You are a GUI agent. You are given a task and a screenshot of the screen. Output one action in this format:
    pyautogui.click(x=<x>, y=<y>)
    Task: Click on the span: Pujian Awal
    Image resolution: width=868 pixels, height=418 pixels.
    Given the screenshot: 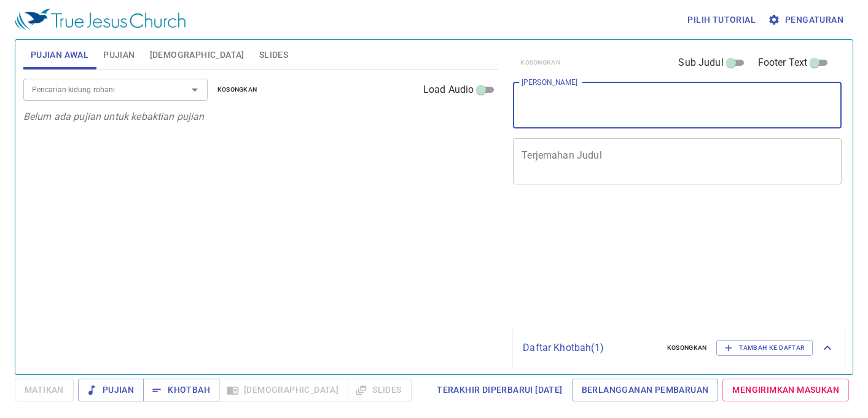 What is the action you would take?
    pyautogui.click(x=60, y=55)
    